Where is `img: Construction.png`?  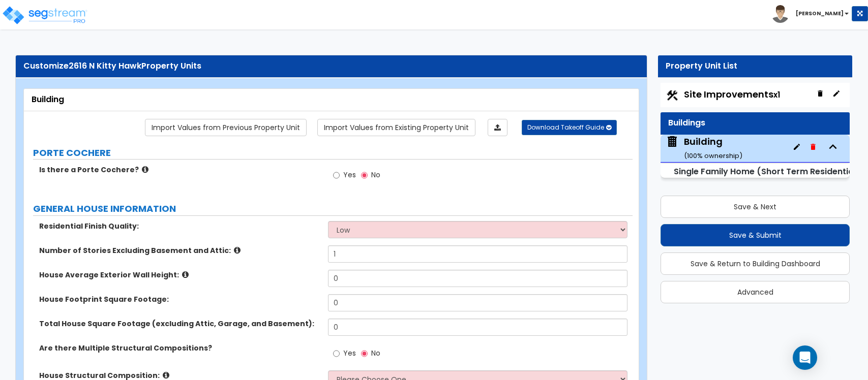
img: Construction.png is located at coordinates (672, 96).